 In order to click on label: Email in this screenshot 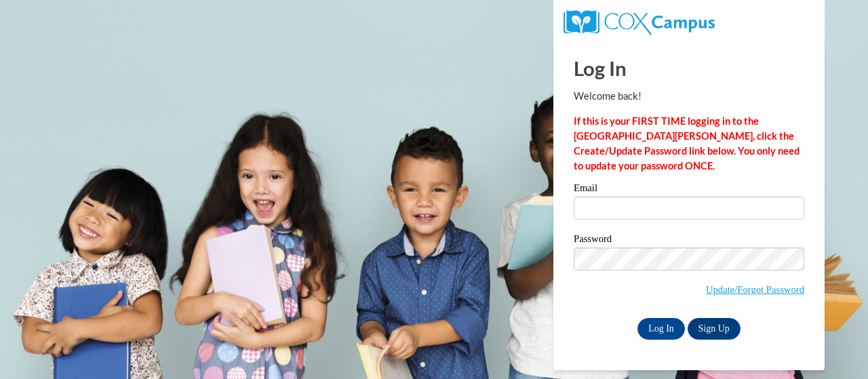, I will do `click(689, 190)`.